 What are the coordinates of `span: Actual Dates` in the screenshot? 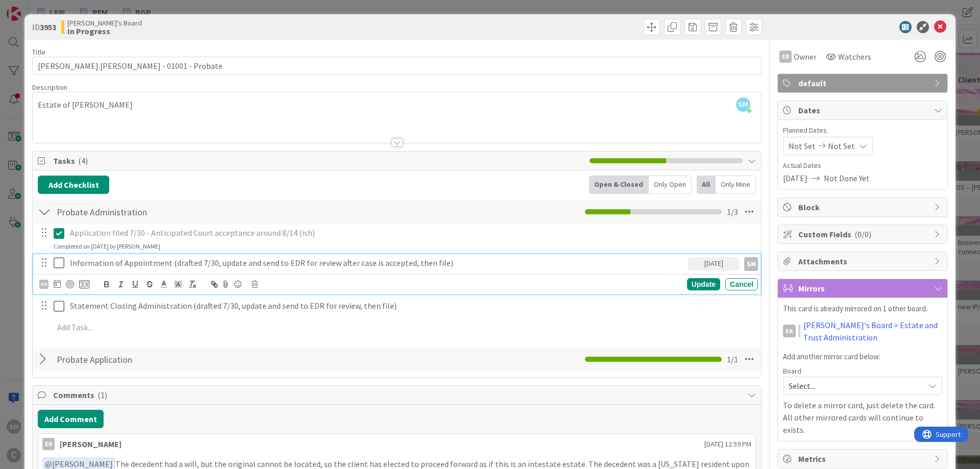 It's located at (863, 166).